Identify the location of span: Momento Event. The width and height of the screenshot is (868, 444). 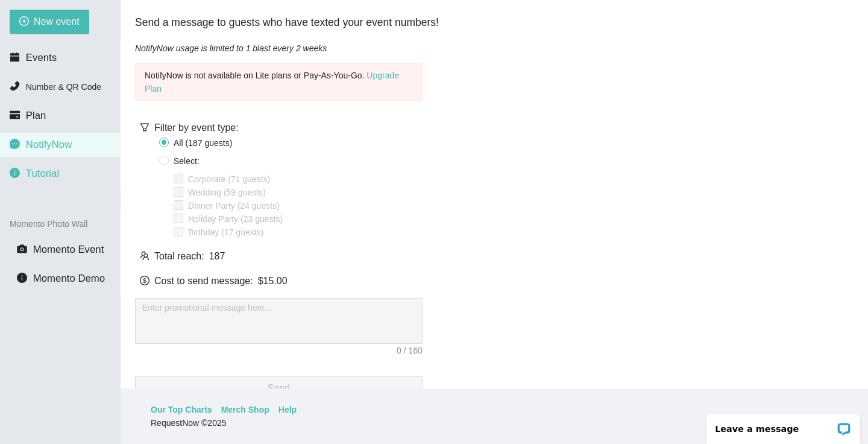
(69, 249).